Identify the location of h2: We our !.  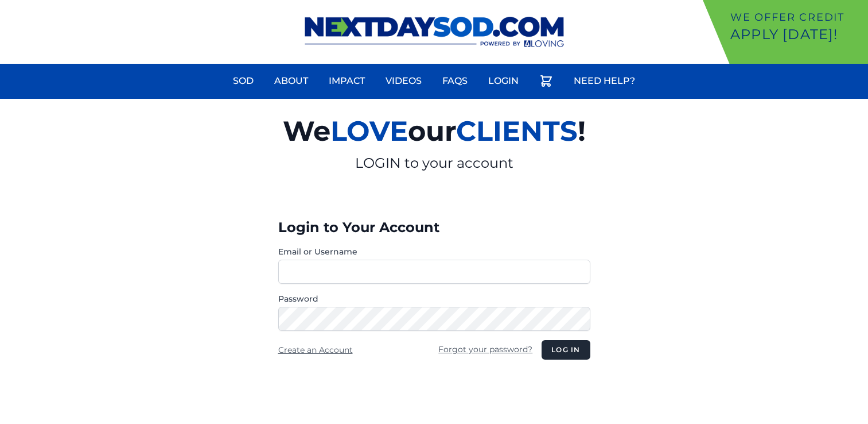
(434, 131).